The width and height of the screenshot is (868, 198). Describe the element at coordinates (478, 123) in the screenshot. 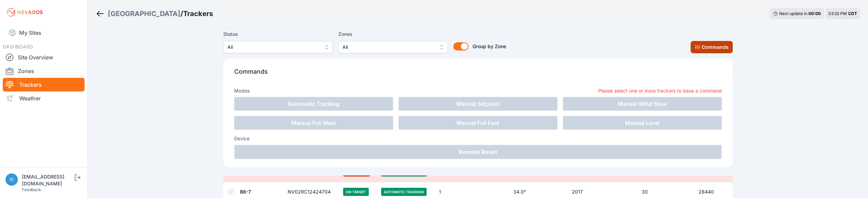

I see `button: Manual Full East` at that location.